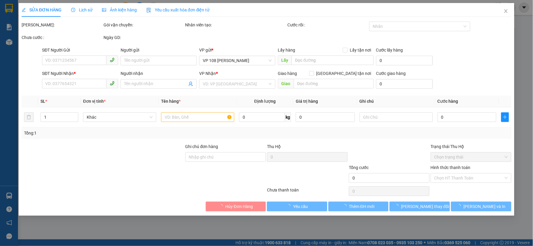 This screenshot has width=533, height=246. Describe the element at coordinates (362, 207) in the screenshot. I see `span: Thêm ĐH mới` at that location.